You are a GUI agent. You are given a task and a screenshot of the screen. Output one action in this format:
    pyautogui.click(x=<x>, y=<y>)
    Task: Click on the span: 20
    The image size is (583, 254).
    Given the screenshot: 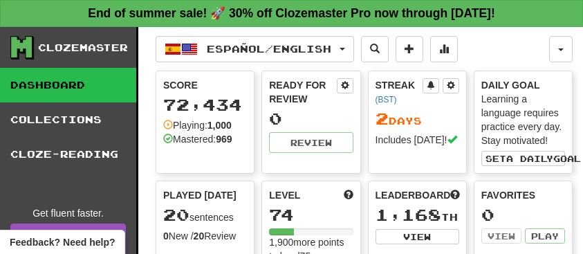 What is the action you would take?
    pyautogui.click(x=176, y=214)
    